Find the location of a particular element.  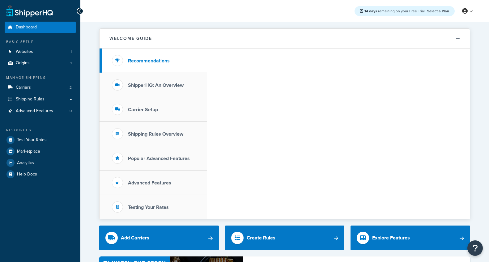

button: Welcome Guide is located at coordinates (284, 39).